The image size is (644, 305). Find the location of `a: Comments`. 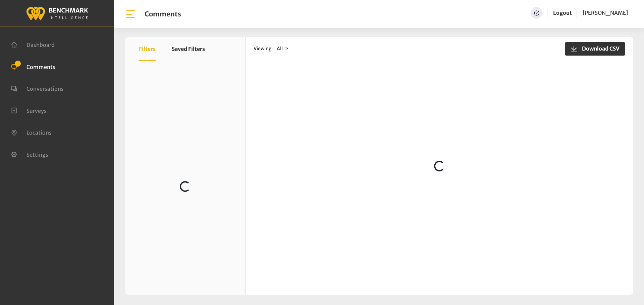

a: Comments is located at coordinates (33, 67).